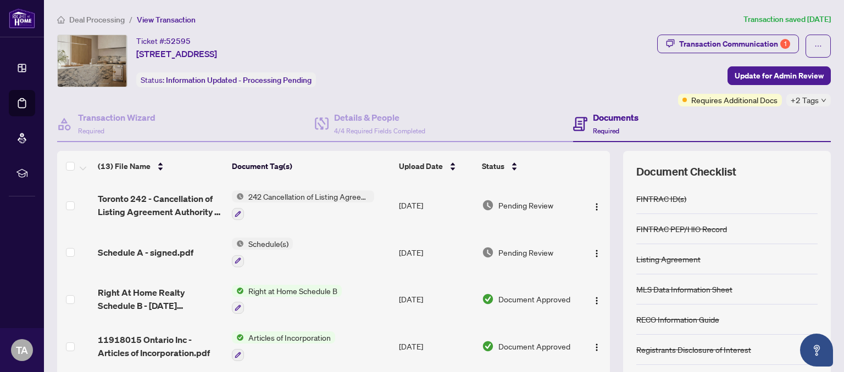 This screenshot has width=844, height=372. What do you see at coordinates (529, 166) in the screenshot?
I see `th: Status` at bounding box center [529, 166].